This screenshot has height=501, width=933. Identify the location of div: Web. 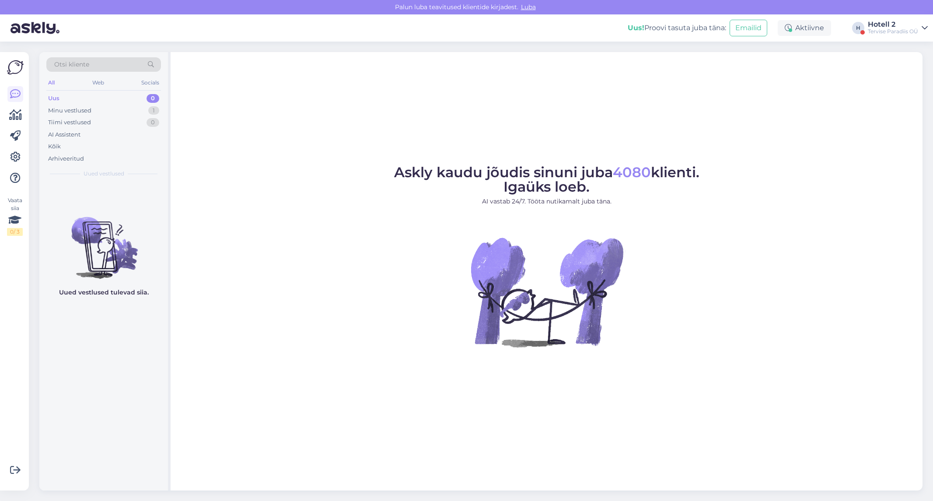
(98, 83).